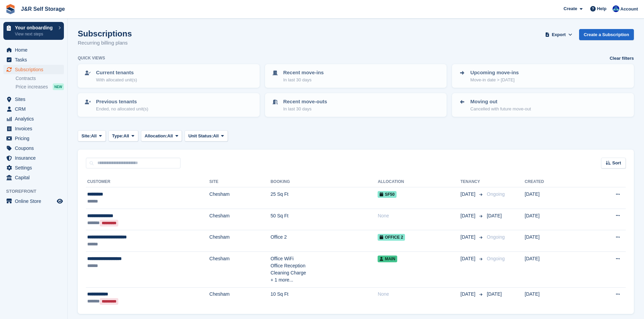  Describe the element at coordinates (91, 58) in the screenshot. I see `h6: Quick views` at that location.